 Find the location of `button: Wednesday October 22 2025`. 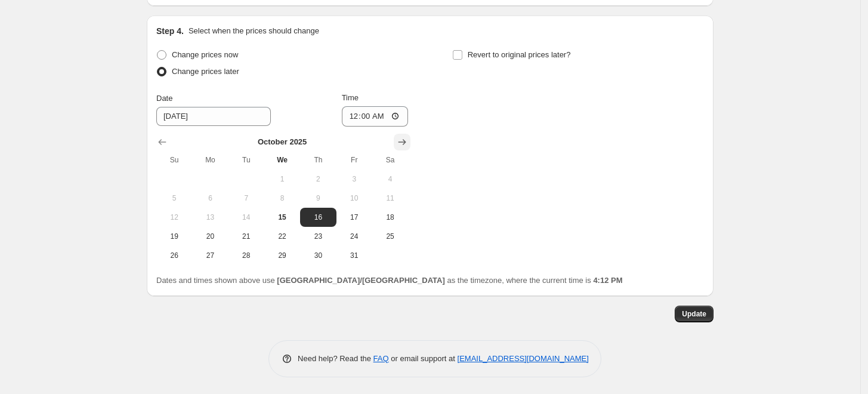

button: Wednesday October 22 2025 is located at coordinates (282, 237).